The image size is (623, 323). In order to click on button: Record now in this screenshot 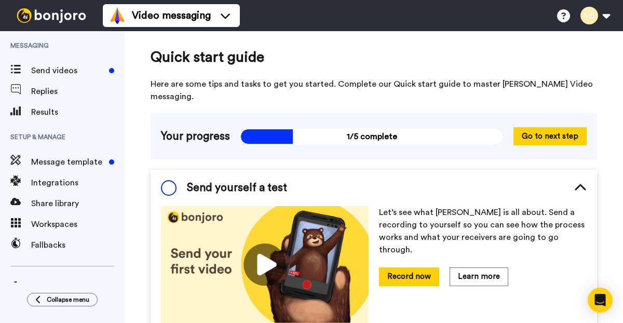, I will do `click(409, 276)`.